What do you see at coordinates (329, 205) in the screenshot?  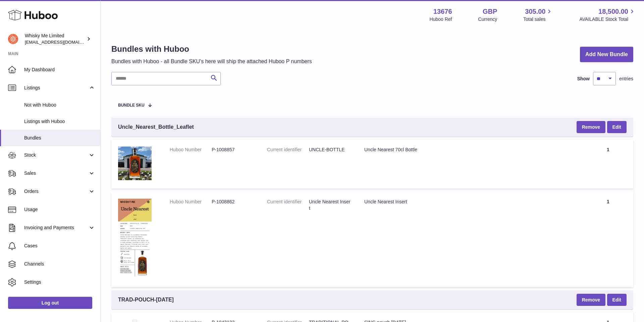 I see `dd: Uncle Nearest Insert` at bounding box center [329, 205].